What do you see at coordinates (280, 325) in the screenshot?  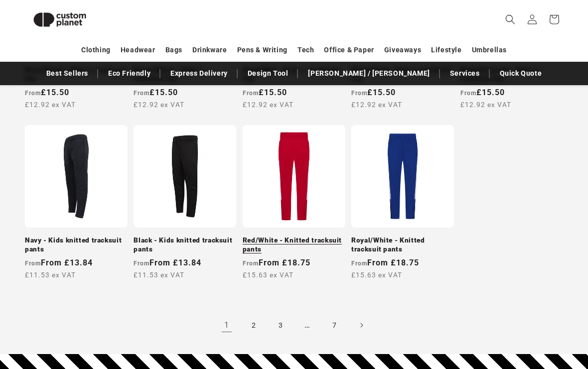 I see `a: Page 3` at bounding box center [280, 325].